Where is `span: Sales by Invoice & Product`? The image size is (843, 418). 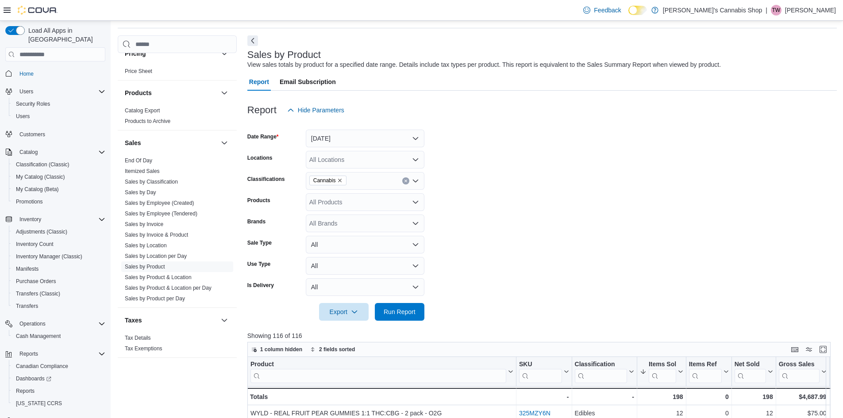 span: Sales by Invoice & Product is located at coordinates (156, 235).